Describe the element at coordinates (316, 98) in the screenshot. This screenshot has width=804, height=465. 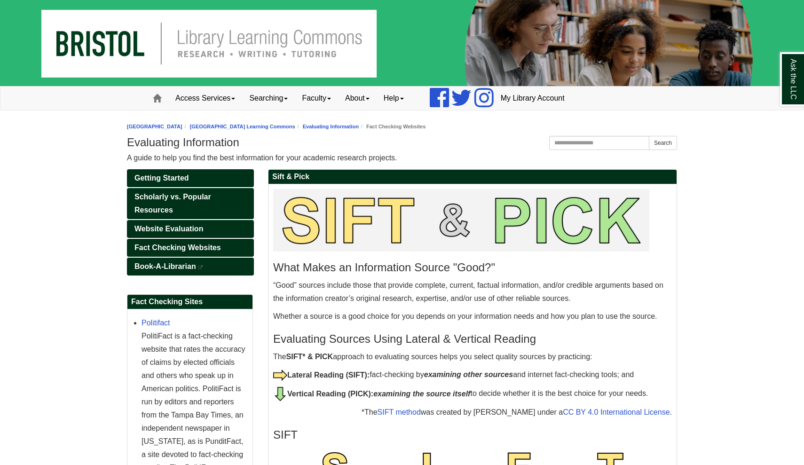
I see `a: Faculty` at that location.